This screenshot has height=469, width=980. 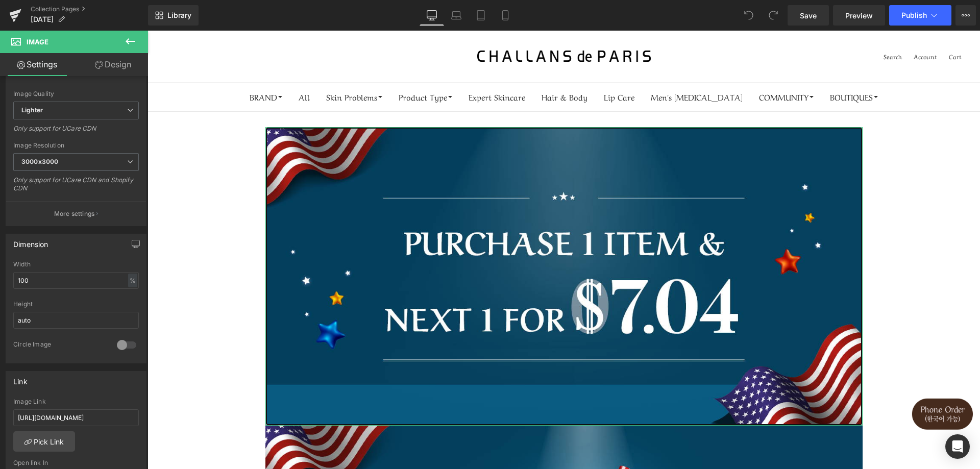 I want to click on div: Image Resolution, so click(x=76, y=146).